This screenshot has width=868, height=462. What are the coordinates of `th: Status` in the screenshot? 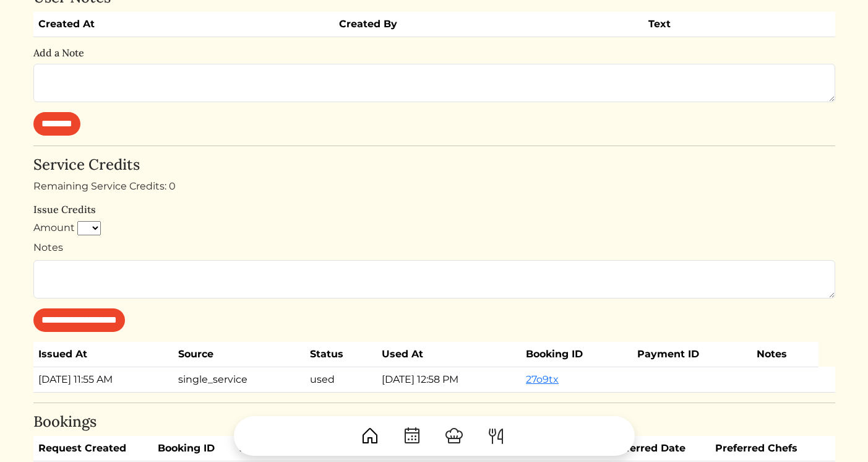 It's located at (341, 354).